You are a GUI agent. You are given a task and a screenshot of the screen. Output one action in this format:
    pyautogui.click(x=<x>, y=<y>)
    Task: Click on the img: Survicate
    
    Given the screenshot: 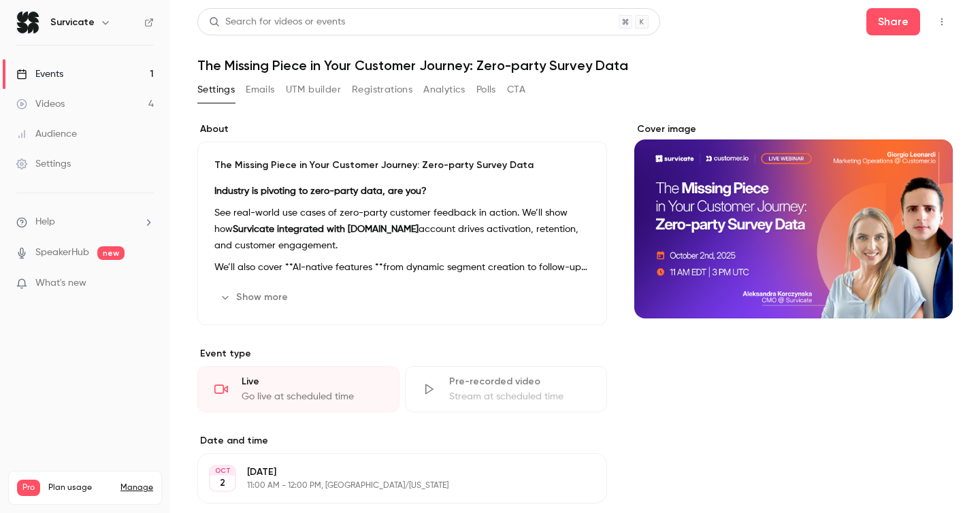 What is the action you would take?
    pyautogui.click(x=28, y=22)
    